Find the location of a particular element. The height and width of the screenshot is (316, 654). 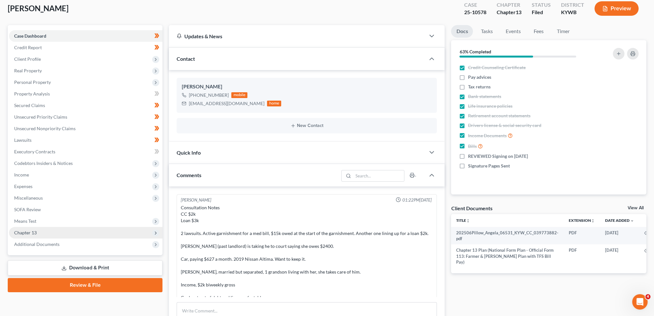

div: Consultation Notes CC $2k Loan $3k 2 lawsuits. Active garnishment for a med bill, $15k owed at th... is located at coordinates (306, 259).